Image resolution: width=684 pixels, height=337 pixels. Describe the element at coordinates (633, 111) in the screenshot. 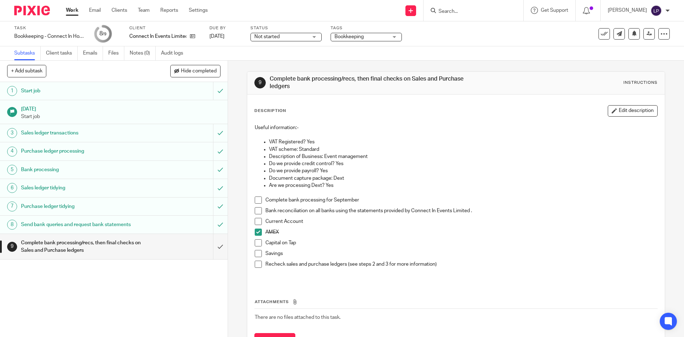

I see `button: Edit description` at that location.